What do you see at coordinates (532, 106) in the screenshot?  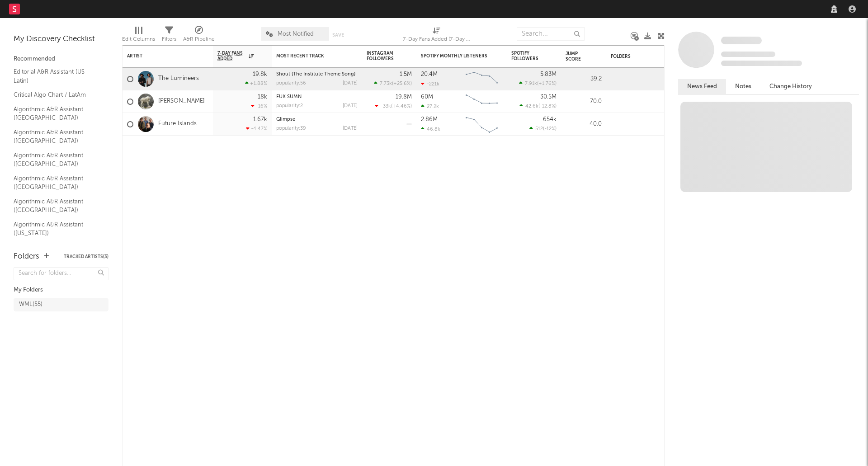 I see `span: 42.6k` at bounding box center [532, 106].